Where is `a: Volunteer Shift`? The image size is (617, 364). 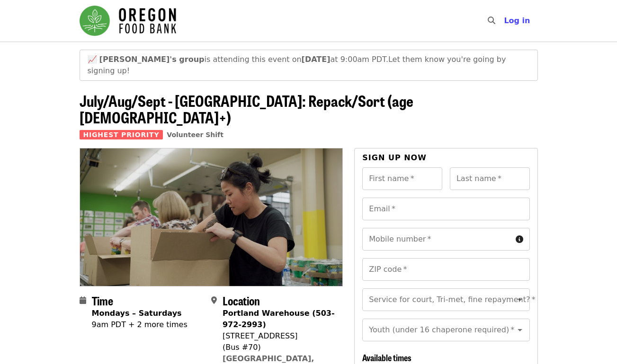
a: Volunteer Shift is located at coordinates (195, 134).